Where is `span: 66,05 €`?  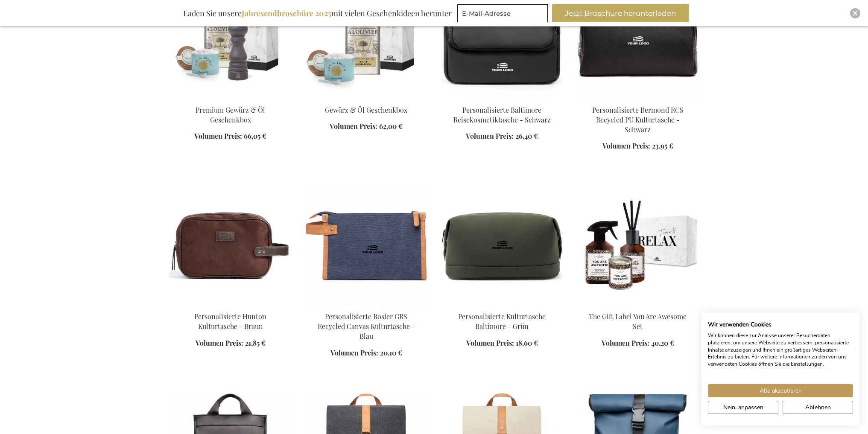
span: 66,05 € is located at coordinates (255, 136).